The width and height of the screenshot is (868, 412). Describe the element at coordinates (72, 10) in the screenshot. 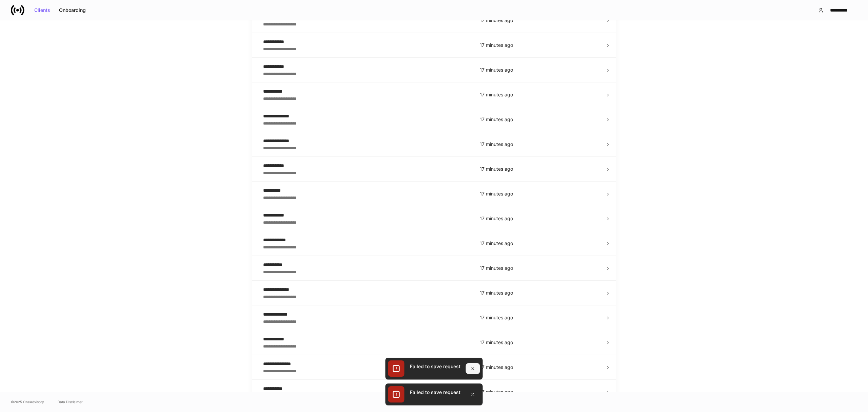

I see `div: Onboarding` at that location.